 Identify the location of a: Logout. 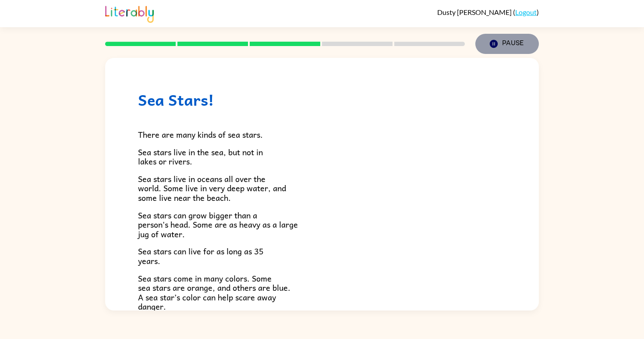
(526, 12).